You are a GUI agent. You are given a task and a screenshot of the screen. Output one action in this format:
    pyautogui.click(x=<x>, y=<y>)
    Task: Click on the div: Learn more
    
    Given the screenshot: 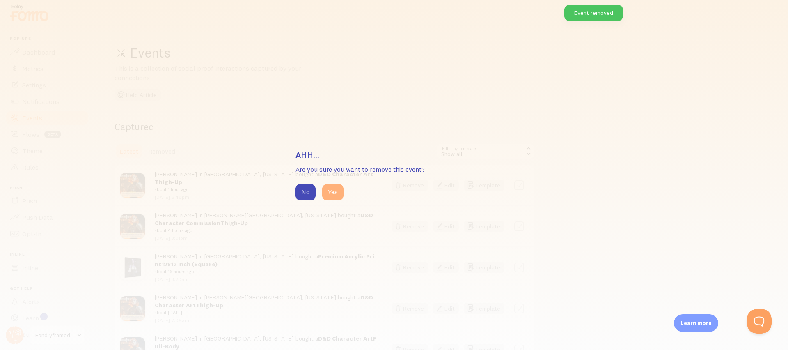 What is the action you would take?
    pyautogui.click(x=696, y=322)
    